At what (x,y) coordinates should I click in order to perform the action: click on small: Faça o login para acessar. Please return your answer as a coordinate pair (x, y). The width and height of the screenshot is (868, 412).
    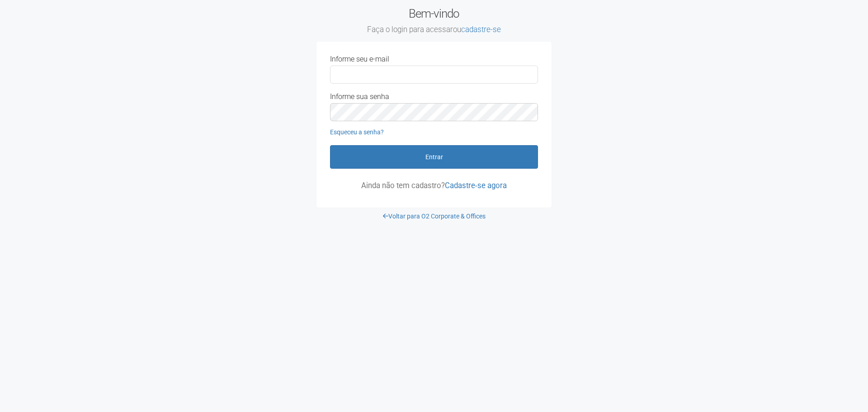
    Looking at the image, I should click on (434, 29).